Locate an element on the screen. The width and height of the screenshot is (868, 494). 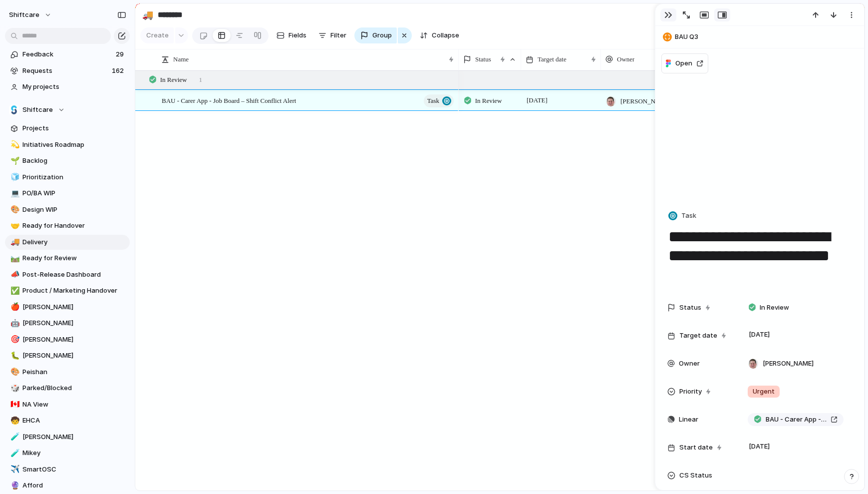
div: 🚚Delivery is located at coordinates (67, 242).